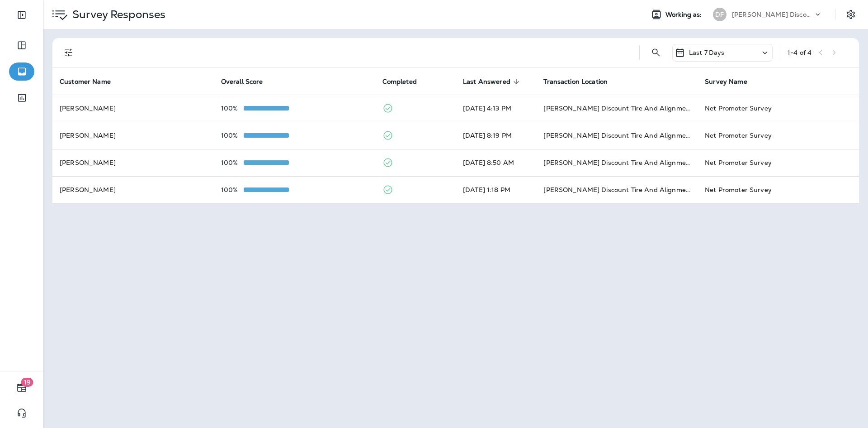  I want to click on button: Settings, so click(851, 14).